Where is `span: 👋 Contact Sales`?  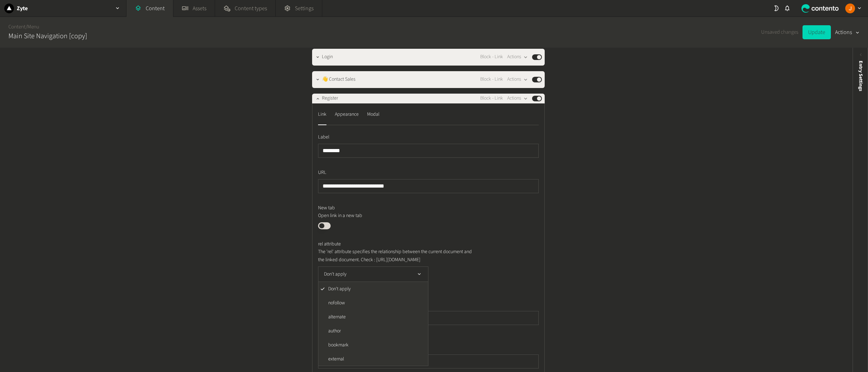
span: 👋 Contact Sales is located at coordinates (339, 79).